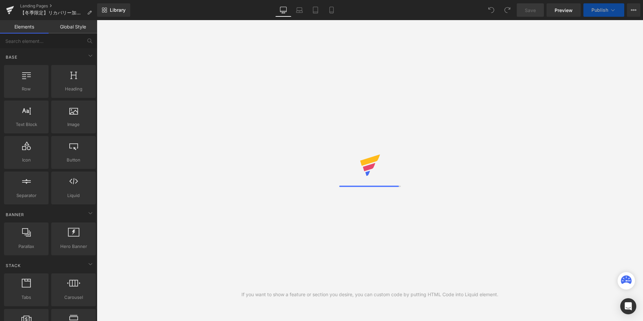  What do you see at coordinates (73, 89) in the screenshot?
I see `span: Heading` at bounding box center [73, 89].